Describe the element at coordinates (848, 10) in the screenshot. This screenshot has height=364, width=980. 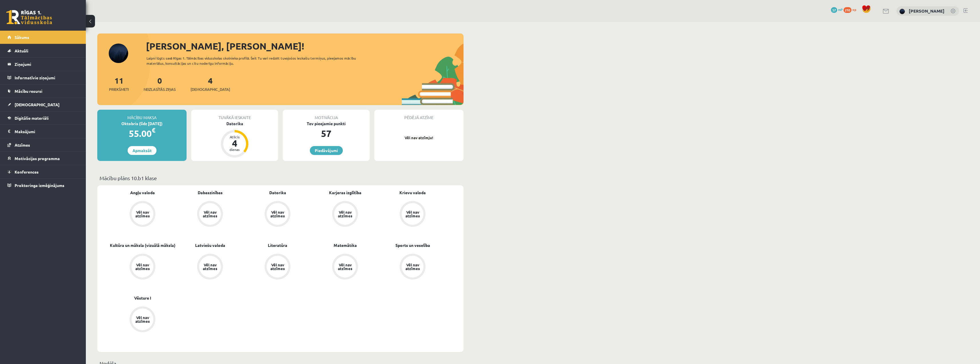
I see `span: 210` at that location.